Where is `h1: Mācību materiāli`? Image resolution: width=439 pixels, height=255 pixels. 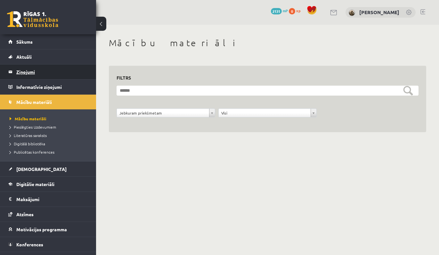 h1: Mācību materiāli is located at coordinates (268, 43).